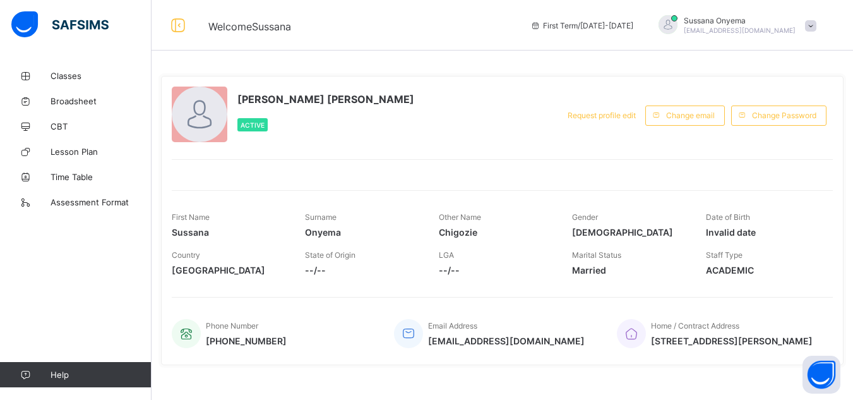  I want to click on span: Lesson Plan, so click(101, 152).